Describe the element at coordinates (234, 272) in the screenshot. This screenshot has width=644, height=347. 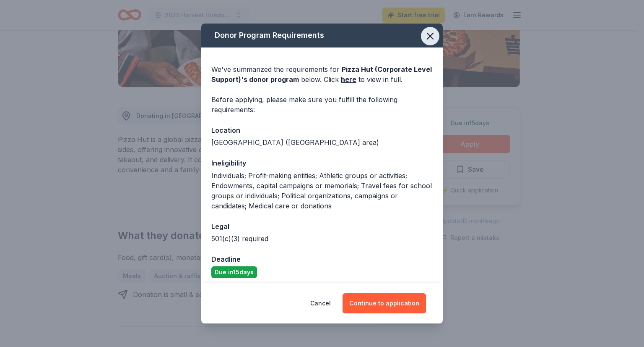
I see `div: Due in 15 days` at that location.